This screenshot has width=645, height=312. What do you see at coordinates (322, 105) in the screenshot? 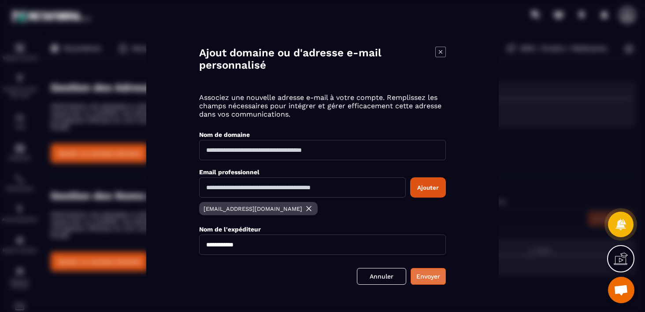
I see `p: Associez une nouvelle adresse e-mail à votre compte. Remplissez les champs nécessaires pour intég...` at bounding box center [322, 105].